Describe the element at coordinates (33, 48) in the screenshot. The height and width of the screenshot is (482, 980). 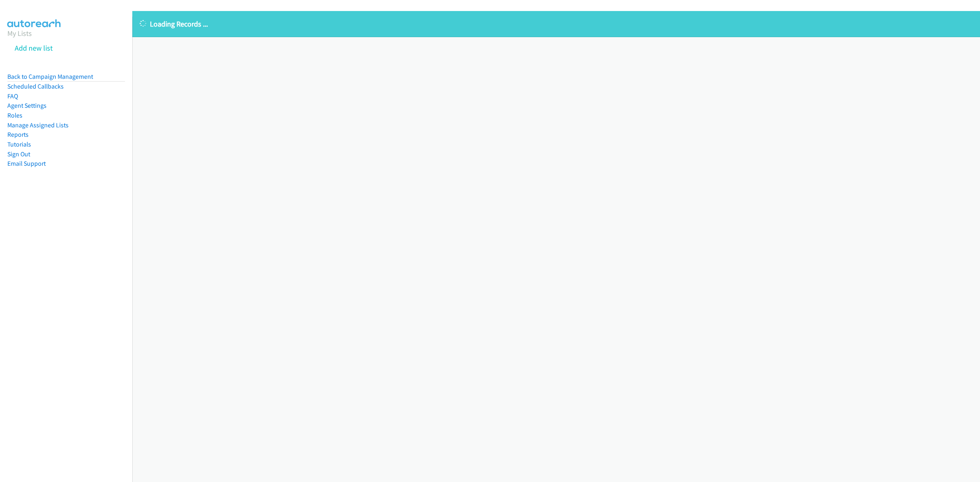
I see `a: Add new list` at that location.